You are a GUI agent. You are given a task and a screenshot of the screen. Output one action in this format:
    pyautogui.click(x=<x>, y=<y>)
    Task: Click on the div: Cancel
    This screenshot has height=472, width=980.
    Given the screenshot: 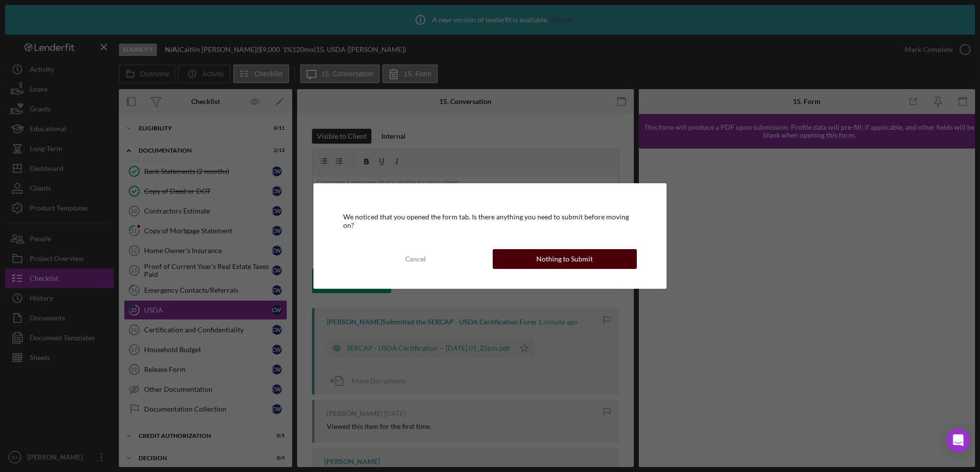 What is the action you would take?
    pyautogui.click(x=415, y=259)
    